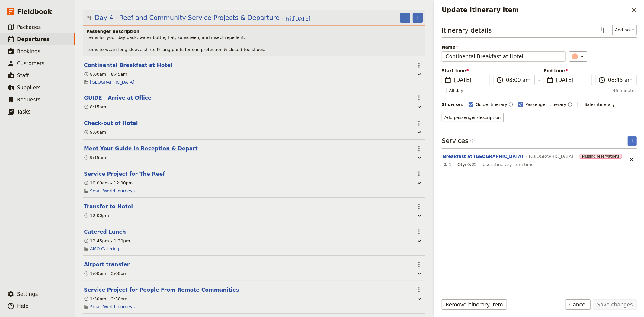  I want to click on h3: Services, so click(458, 141).